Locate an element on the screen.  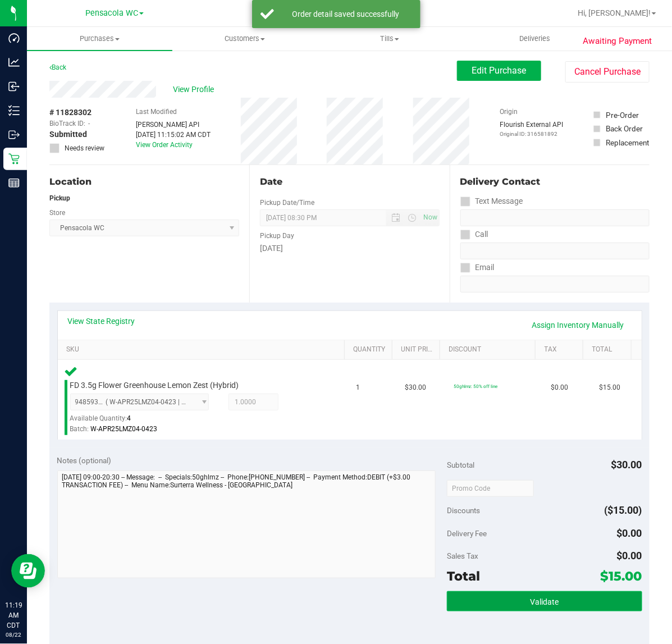
span: Deliveries is located at coordinates (534, 39).